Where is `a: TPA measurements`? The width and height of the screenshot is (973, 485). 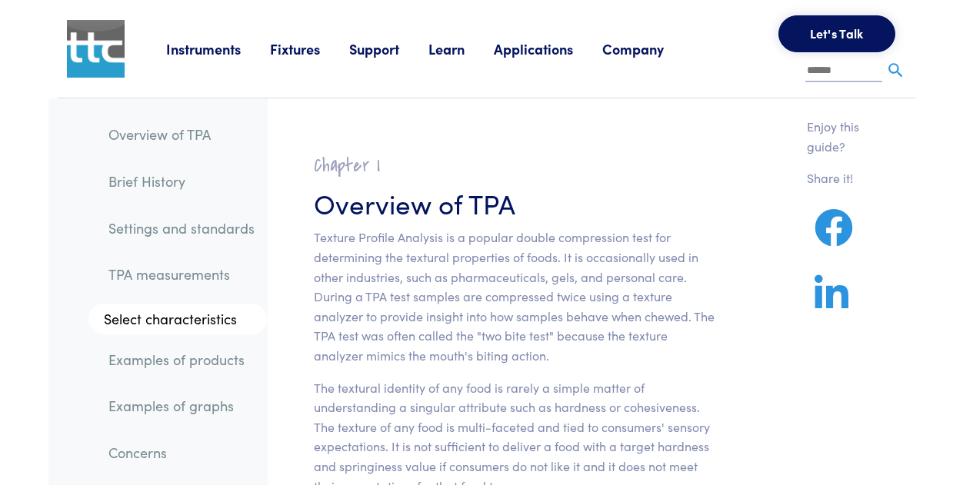
a: TPA measurements is located at coordinates (181, 274).